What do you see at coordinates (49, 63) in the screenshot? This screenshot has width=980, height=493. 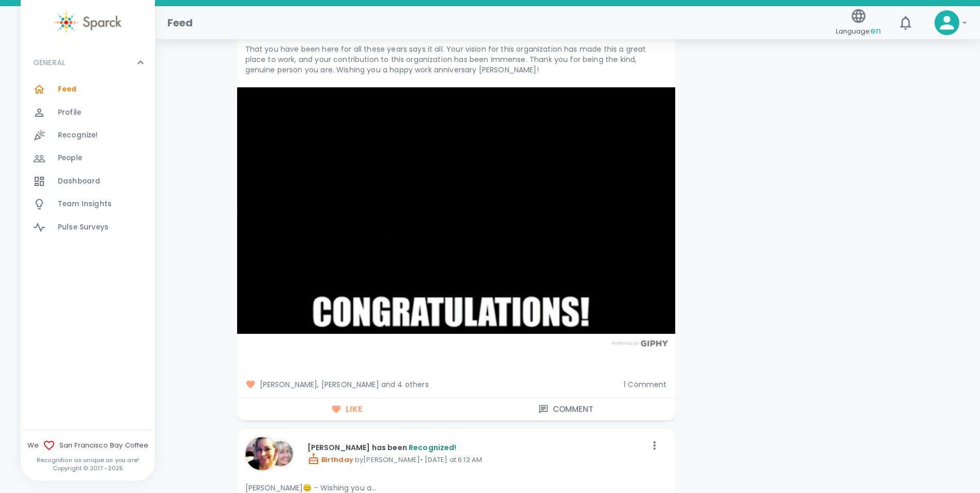 I see `p: GENERAL` at bounding box center [49, 63].